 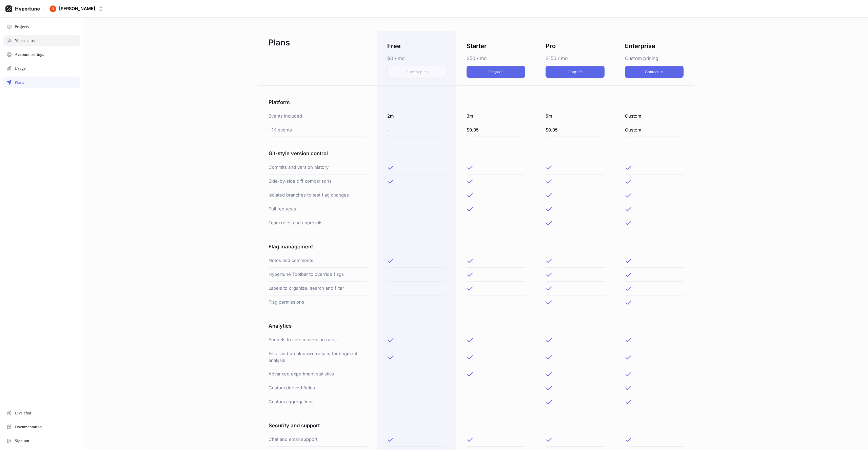 What do you see at coordinates (318, 340) in the screenshot?
I see `div: Funnels to see conversion rates` at bounding box center [318, 340].